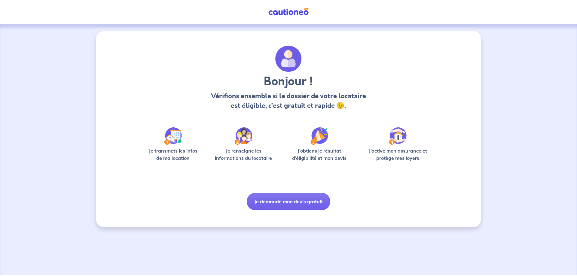  Describe the element at coordinates (173, 136) in the screenshot. I see `img: /static/90a569abe86eec82015bcaae536bd8e6/Step-1.svg` at that location.